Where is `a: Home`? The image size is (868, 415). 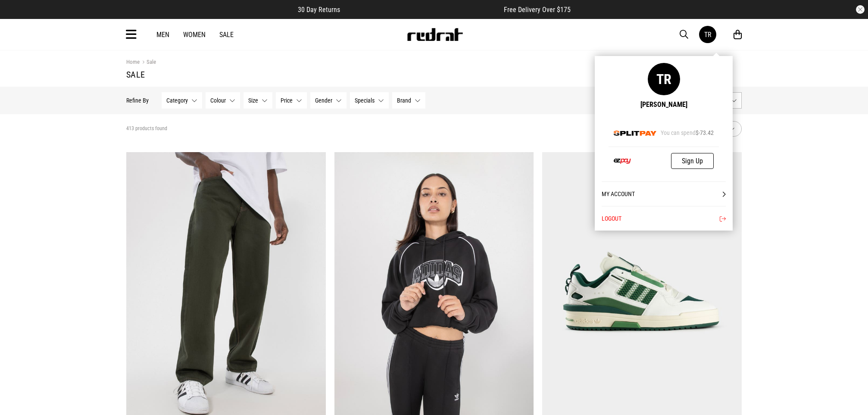
a: Home is located at coordinates (133, 61).